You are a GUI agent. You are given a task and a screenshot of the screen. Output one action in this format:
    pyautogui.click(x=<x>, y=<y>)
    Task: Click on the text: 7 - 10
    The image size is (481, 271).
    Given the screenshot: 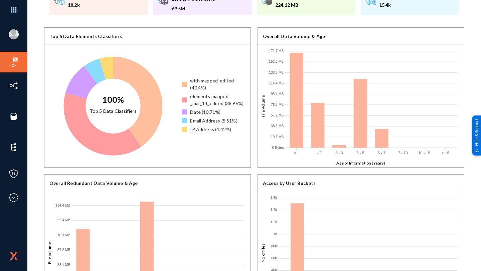 What is the action you would take?
    pyautogui.click(x=403, y=153)
    